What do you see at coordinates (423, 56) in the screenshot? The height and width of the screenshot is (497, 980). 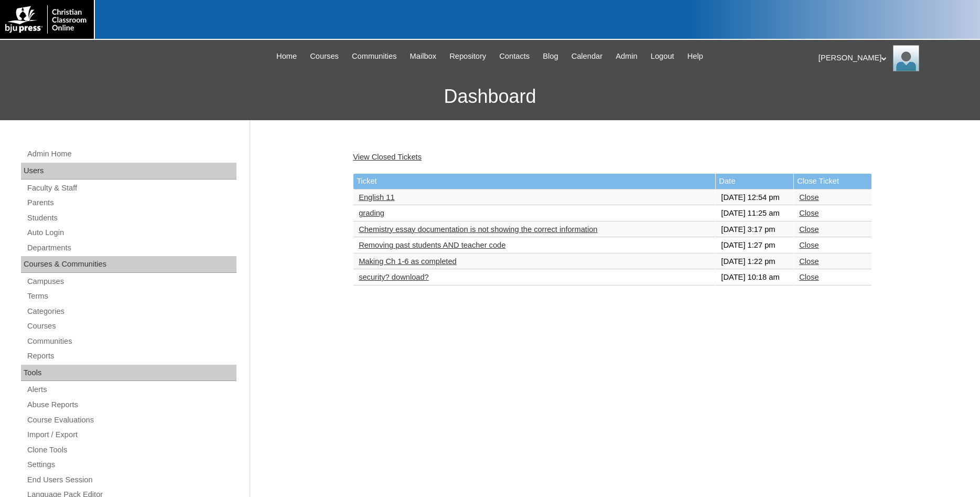 I see `a: Mailbox` at bounding box center [423, 56].